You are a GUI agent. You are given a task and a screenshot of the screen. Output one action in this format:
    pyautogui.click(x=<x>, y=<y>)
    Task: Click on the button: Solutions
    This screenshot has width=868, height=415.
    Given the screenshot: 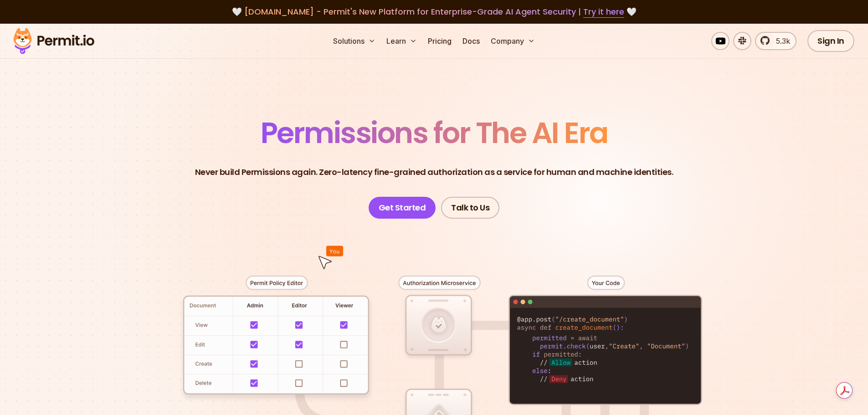 What is the action you would take?
    pyautogui.click(x=354, y=41)
    